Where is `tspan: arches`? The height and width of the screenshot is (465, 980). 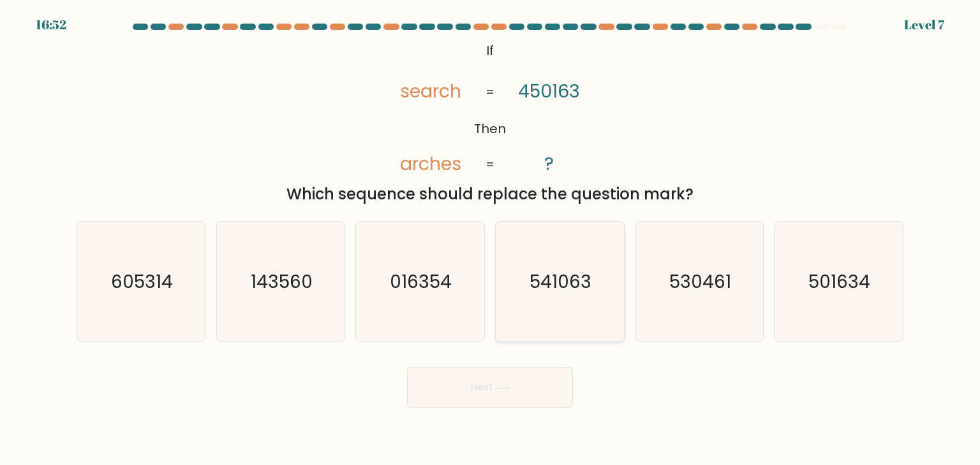
tspan: arches is located at coordinates (431, 164).